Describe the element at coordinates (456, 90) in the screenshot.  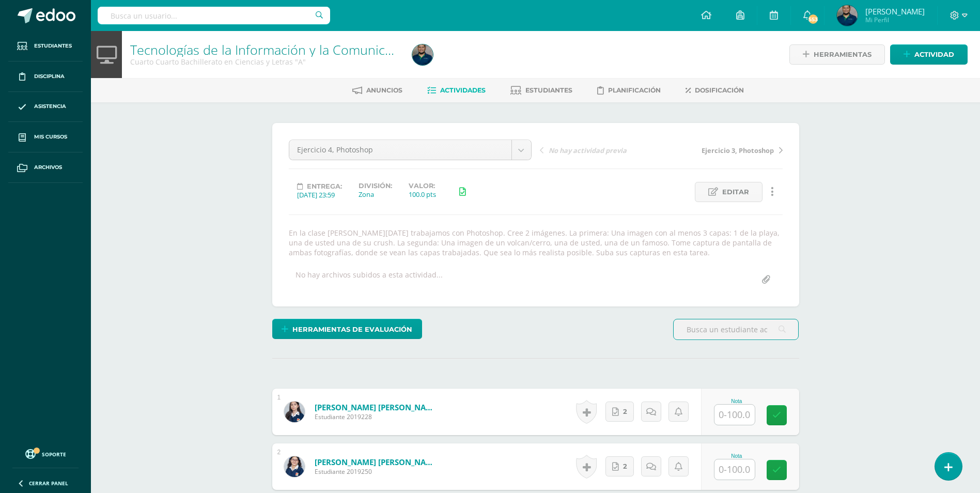
I see `a: Actividades` at that location.